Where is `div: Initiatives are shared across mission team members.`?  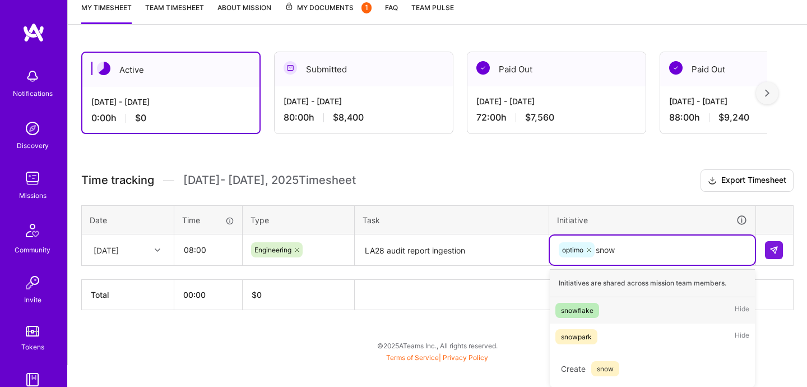
div: Initiatives are shared across mission team members. is located at coordinates (653, 283).